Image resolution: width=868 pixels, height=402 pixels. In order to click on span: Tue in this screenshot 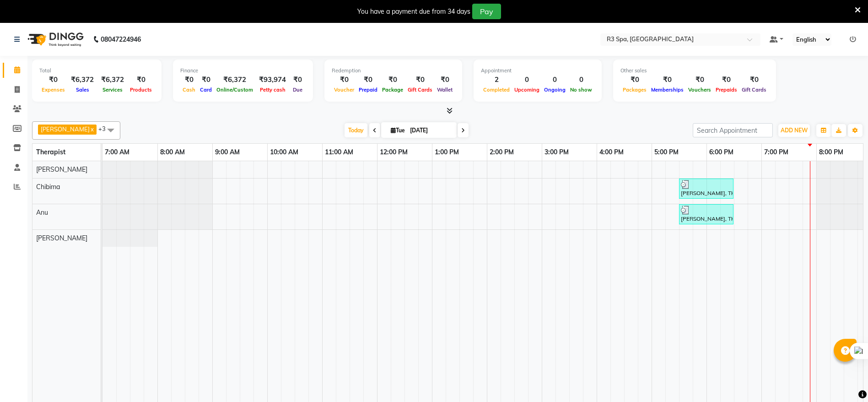, I will do `click(397, 130)`.